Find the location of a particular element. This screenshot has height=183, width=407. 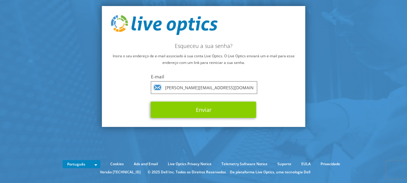

button: Enviar is located at coordinates (203, 110).